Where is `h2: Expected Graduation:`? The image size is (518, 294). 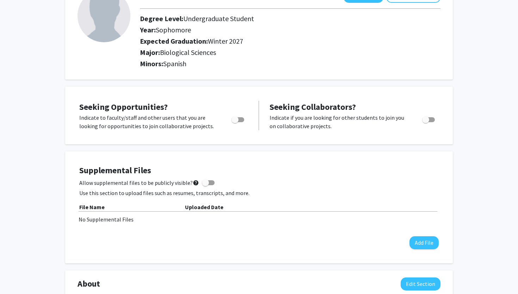 h2: Expected Graduation: is located at coordinates (284, 41).